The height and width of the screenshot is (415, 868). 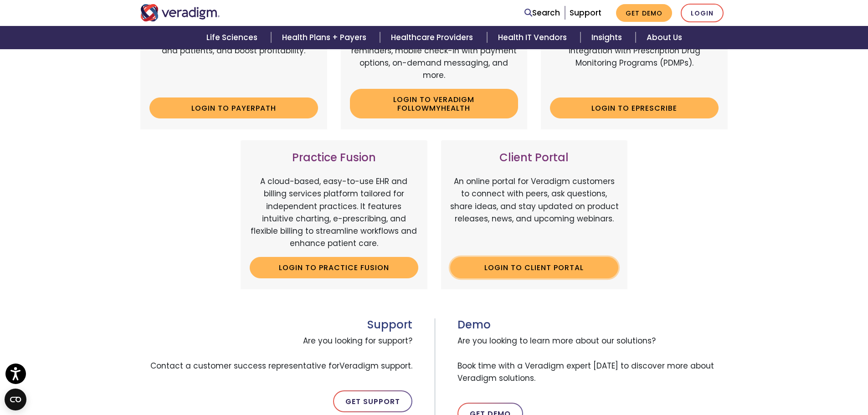 What do you see at coordinates (234, 108) in the screenshot?
I see `a: Login to Payerpath` at bounding box center [234, 108].